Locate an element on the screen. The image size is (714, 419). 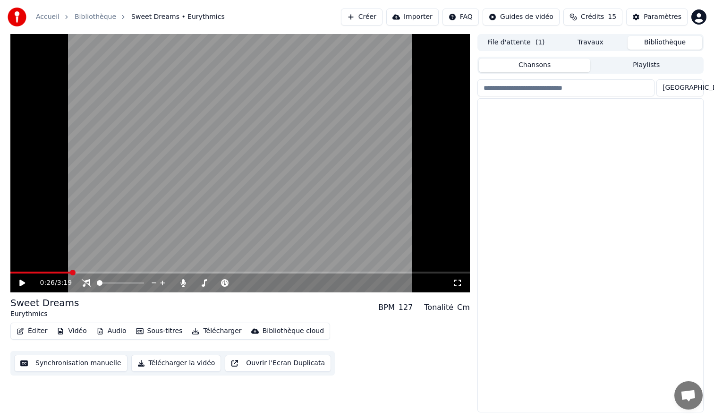
span: 0:26 is located at coordinates (47, 283).